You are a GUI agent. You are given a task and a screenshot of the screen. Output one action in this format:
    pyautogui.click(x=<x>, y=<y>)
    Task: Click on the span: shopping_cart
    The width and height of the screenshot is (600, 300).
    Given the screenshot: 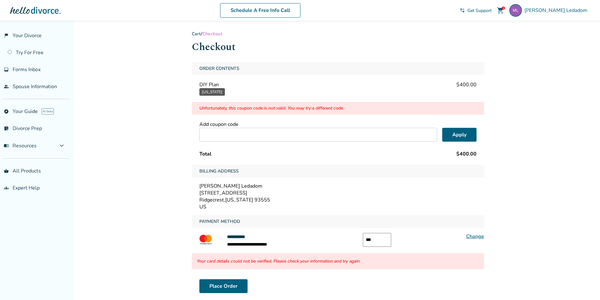 What is the action you would take?
    pyautogui.click(x=501, y=10)
    